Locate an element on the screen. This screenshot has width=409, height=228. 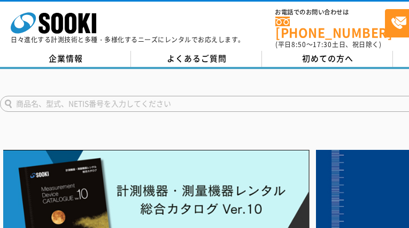
span: 17:30 is located at coordinates (323, 44).